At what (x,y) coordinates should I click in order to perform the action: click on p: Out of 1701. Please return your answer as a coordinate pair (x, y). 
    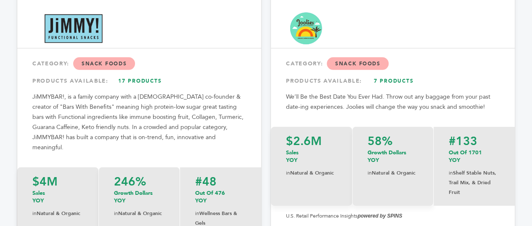
    Looking at the image, I should click on (474, 156).